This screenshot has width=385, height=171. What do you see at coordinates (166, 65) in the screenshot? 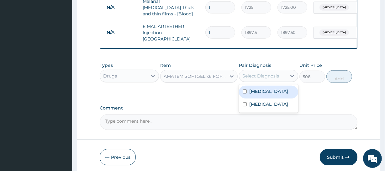
I see `label: Item` at bounding box center [166, 65].